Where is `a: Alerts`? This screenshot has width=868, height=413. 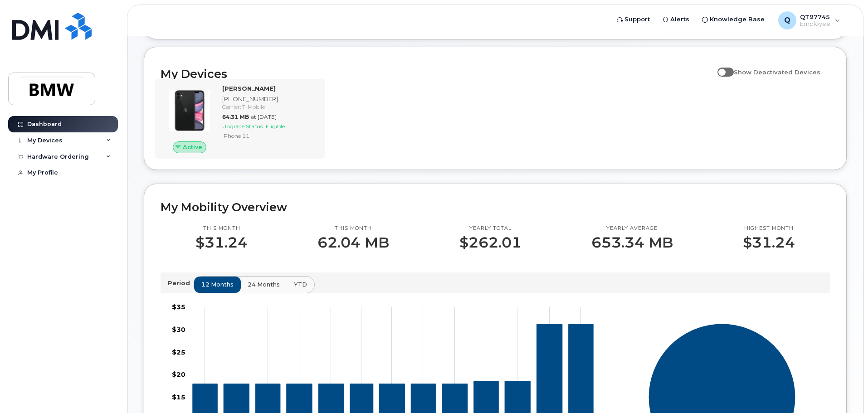 a: Alerts is located at coordinates (676, 19).